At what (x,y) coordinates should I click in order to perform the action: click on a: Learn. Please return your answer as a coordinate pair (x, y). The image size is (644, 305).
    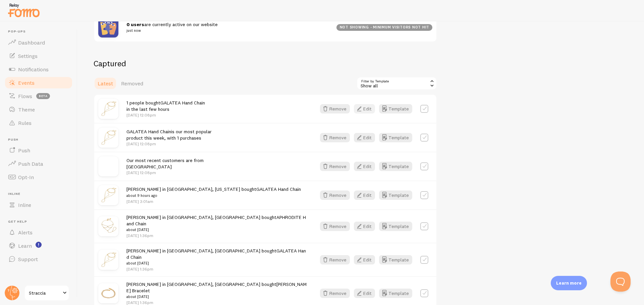
    Looking at the image, I should click on (38, 246).